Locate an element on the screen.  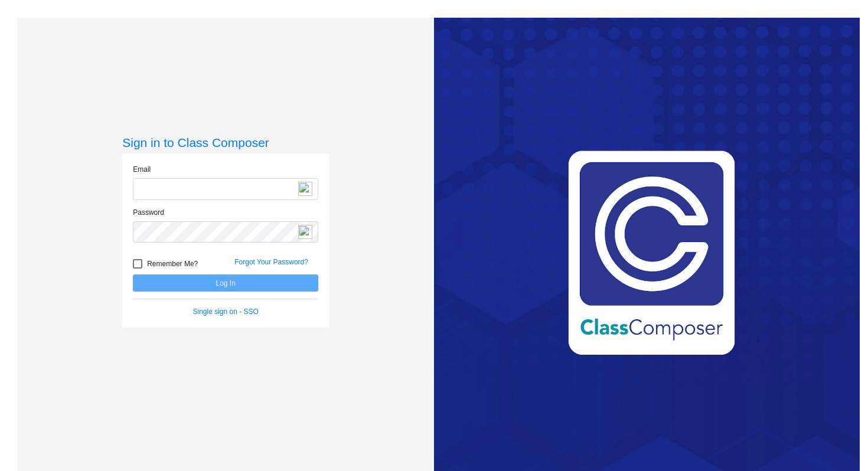
h3: Sign in to Class Composer is located at coordinates (226, 142).